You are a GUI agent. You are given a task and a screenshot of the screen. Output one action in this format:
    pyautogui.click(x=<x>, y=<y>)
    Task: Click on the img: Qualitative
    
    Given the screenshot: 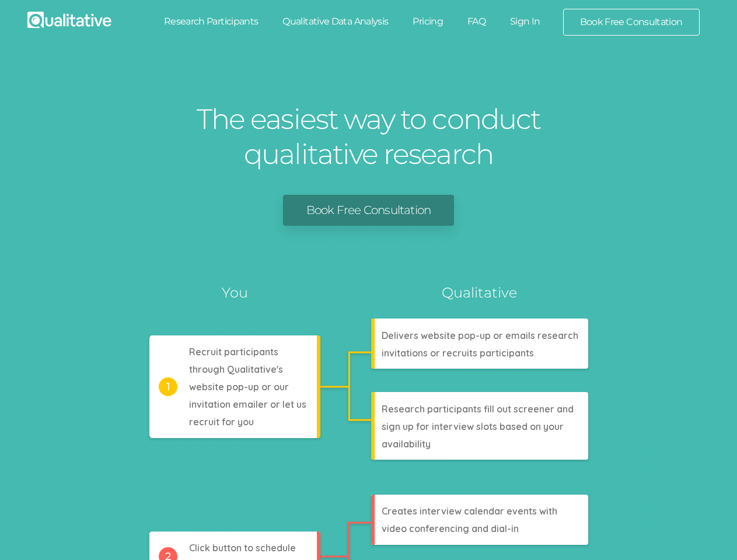 What is the action you would take?
    pyautogui.click(x=70, y=20)
    